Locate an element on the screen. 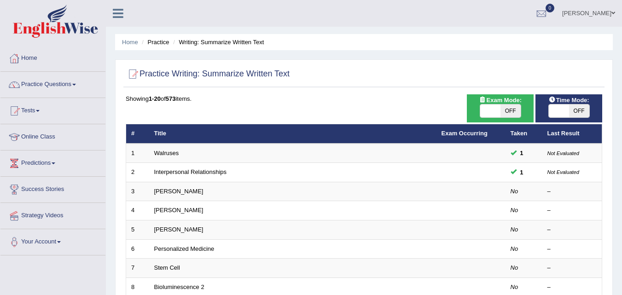 Image resolution: width=622 pixels, height=295 pixels. a: Interpersonal Relationships is located at coordinates (191, 172).